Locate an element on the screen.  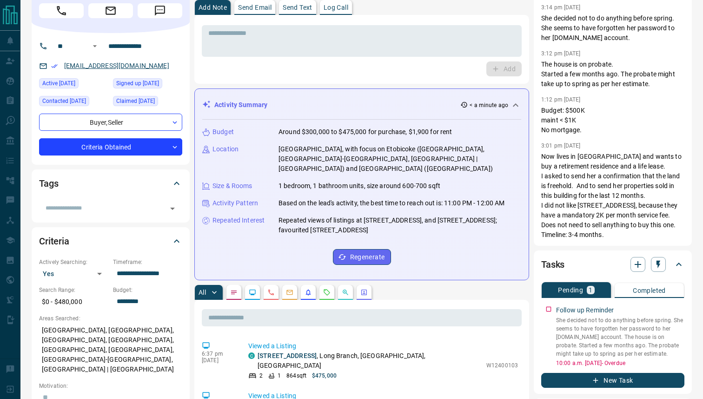
svg: Lead Browsing Activity is located at coordinates (253, 292).